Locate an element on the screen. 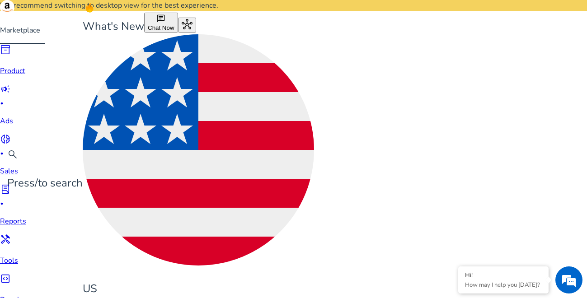 The height and width of the screenshot is (298, 587). span: hub is located at coordinates (187, 24).